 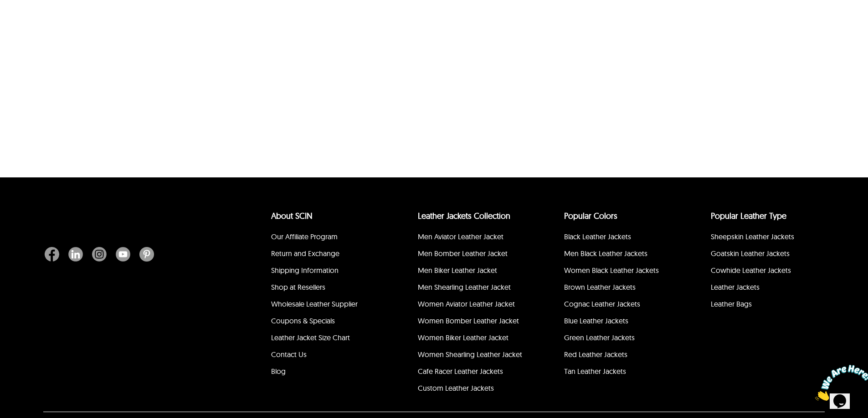 I want to click on a: Sheepskin Leather Jackets, so click(x=752, y=237).